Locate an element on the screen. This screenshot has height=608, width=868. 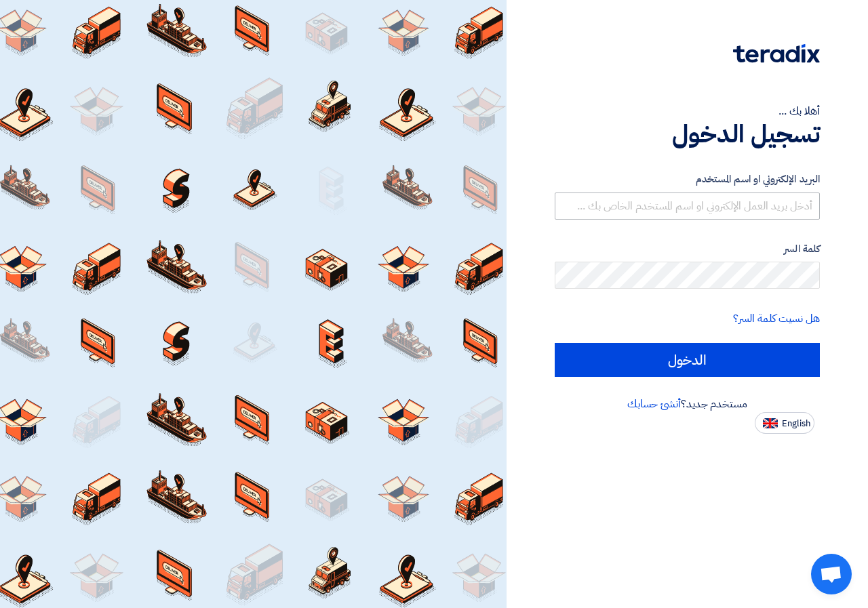
button: English is located at coordinates (785, 423).